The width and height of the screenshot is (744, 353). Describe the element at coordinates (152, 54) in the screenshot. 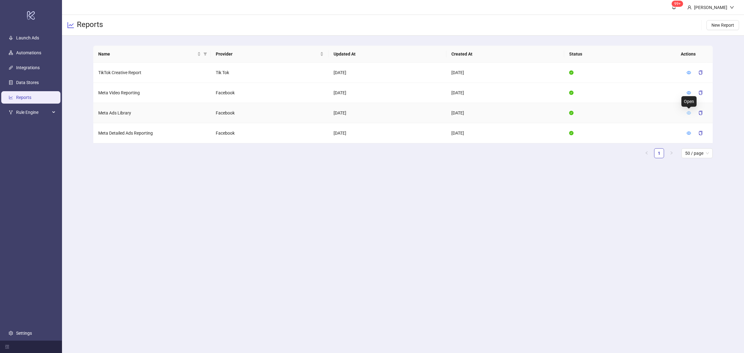

I see `th: Name` at that location.